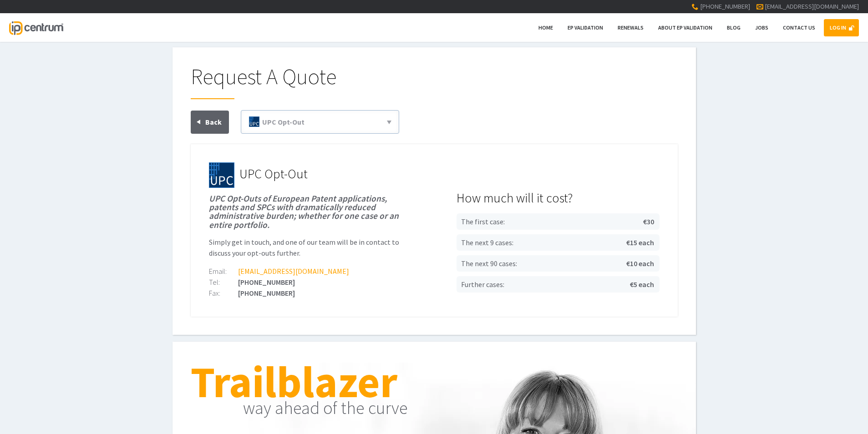 This screenshot has width=868, height=434. Describe the element at coordinates (509, 243) in the screenshot. I see `span: The next 9 cases:` at that location.